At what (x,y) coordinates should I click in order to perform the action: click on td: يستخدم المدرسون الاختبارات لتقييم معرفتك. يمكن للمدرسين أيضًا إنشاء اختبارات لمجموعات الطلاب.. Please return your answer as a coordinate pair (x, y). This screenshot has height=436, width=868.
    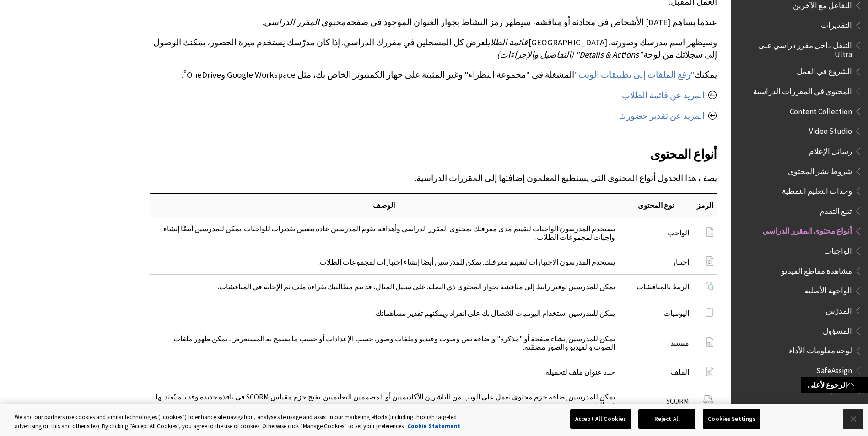
    Looking at the image, I should click on (384, 262).